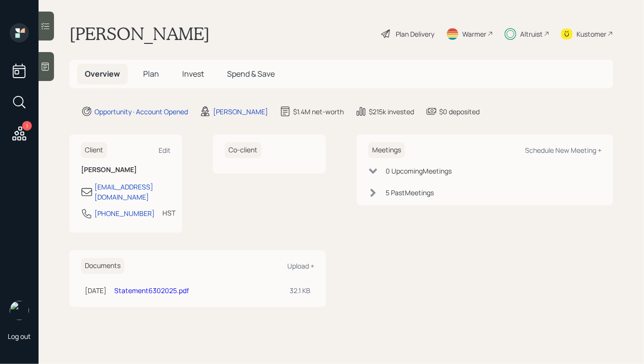  What do you see at coordinates (386, 150) in the screenshot?
I see `h6: Meetings` at bounding box center [386, 150].